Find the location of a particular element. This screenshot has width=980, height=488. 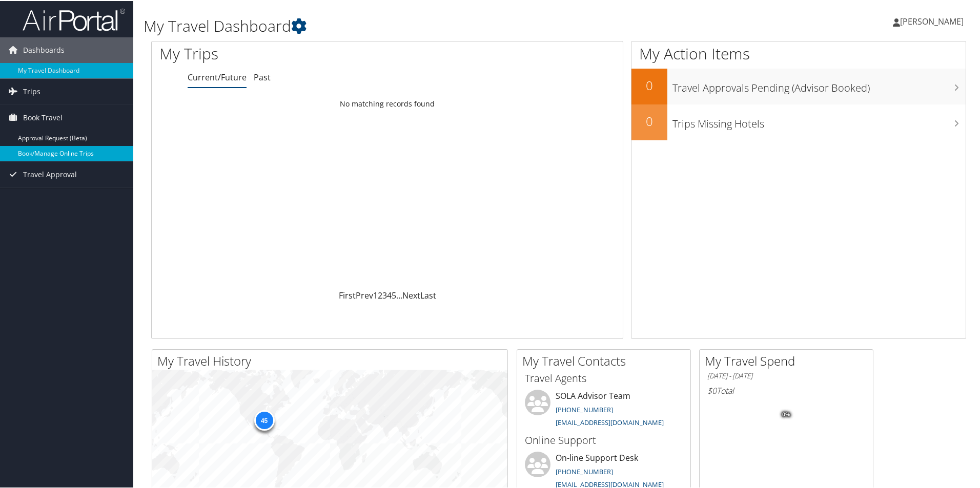

a: Next is located at coordinates (411, 294).